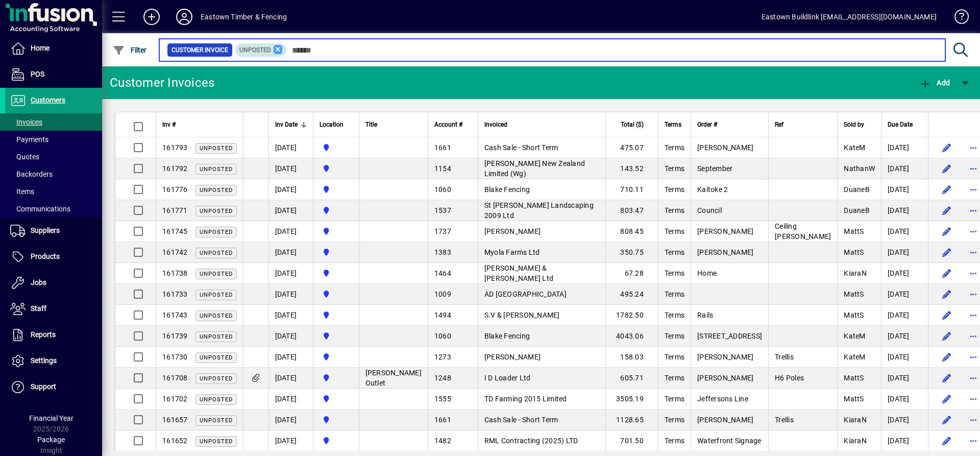 This screenshot has width=980, height=456. Describe the element at coordinates (40, 48) in the screenshot. I see `span: Home` at that location.